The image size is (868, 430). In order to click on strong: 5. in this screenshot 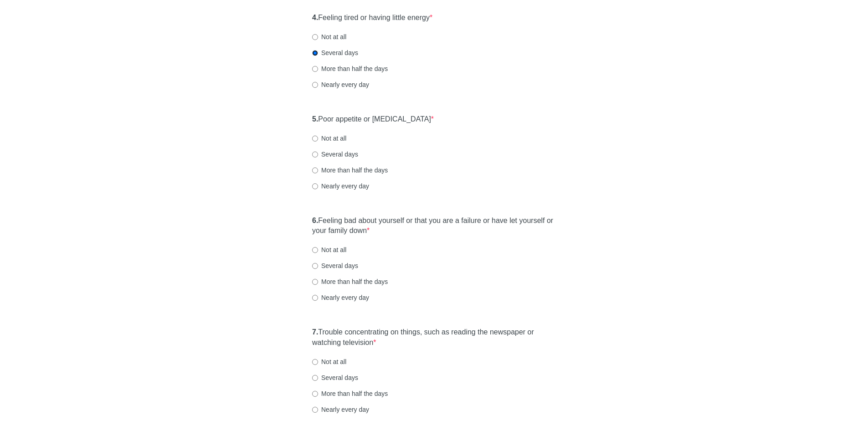, I will do `click(315, 119)`.